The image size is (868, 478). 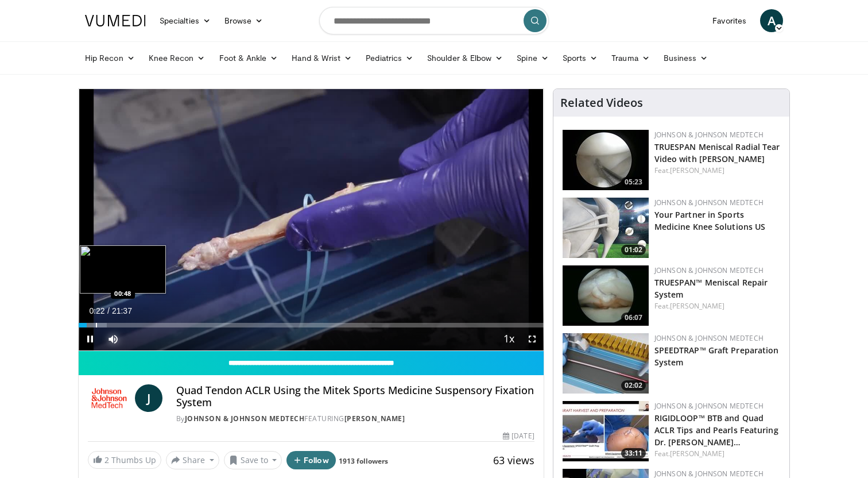 What do you see at coordinates (606, 228) in the screenshot?
I see `a: 01:02` at bounding box center [606, 228].